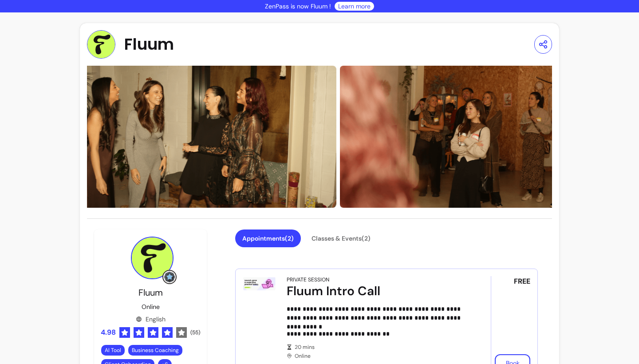  I want to click on p: ZenPass is now Fluum !, so click(298, 6).